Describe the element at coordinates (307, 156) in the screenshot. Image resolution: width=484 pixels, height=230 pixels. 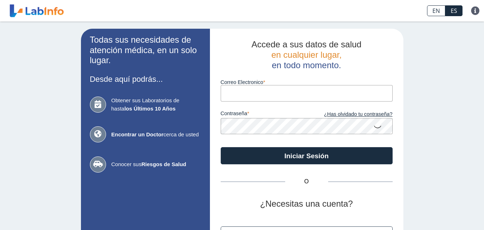
I see `button: Iniciar Sesión` at that location.